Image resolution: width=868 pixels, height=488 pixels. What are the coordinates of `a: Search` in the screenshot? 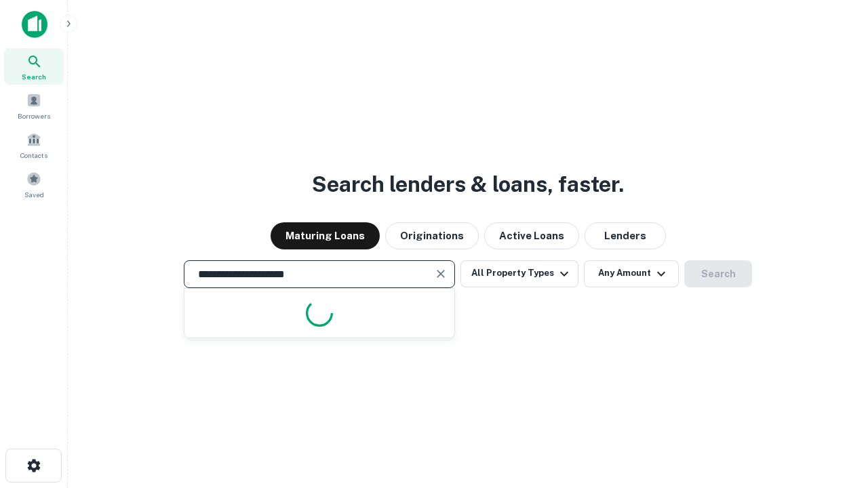 It's located at (34, 66).